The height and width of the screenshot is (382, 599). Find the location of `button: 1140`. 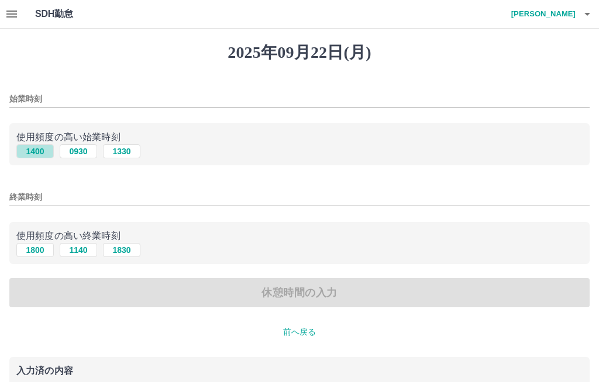

button: 1140 is located at coordinates (78, 250).